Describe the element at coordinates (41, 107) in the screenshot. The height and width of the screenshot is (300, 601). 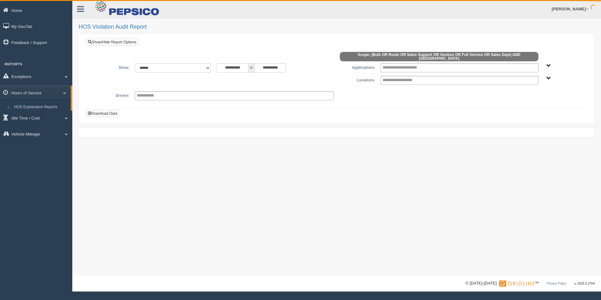
I see `a: HOS Explanation Reports` at that location.